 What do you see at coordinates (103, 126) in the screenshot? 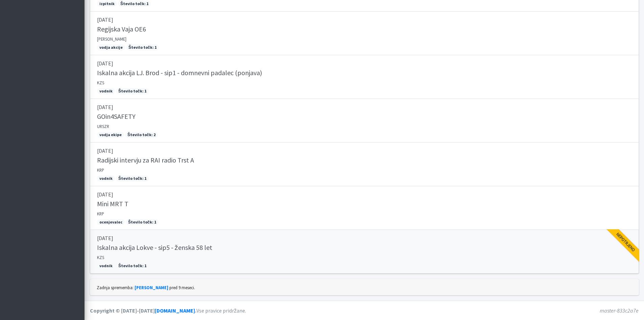
I see `small: URSZR` at bounding box center [103, 126].